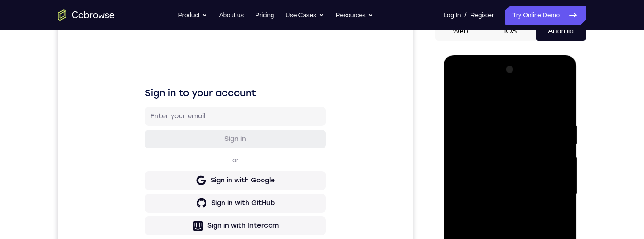  What do you see at coordinates (177, 139) in the screenshot?
I see `p: or` at bounding box center [177, 139].